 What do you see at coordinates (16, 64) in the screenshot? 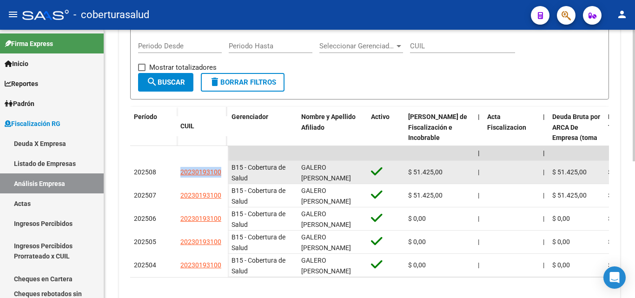
I see `span: Inicio` at bounding box center [16, 64].